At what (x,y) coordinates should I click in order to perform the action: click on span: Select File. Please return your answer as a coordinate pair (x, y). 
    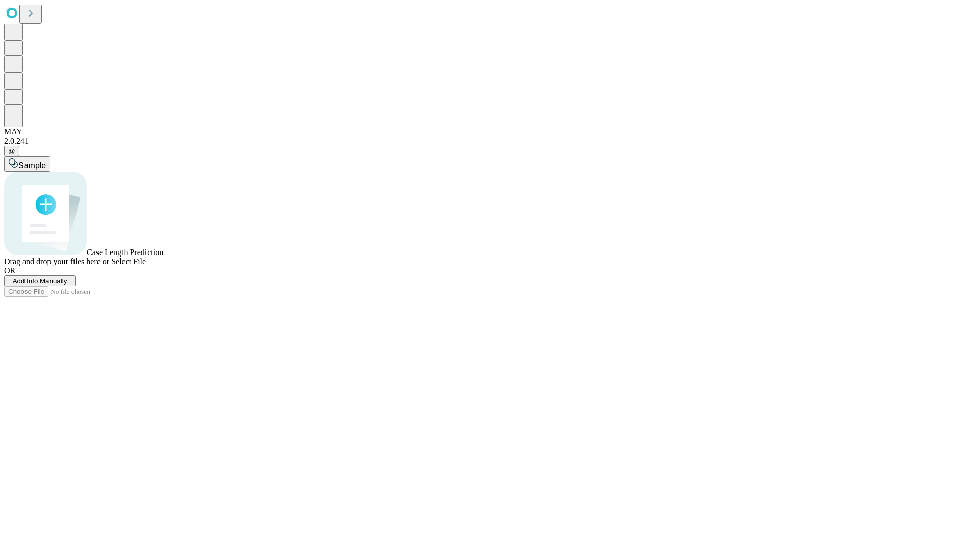
    Looking at the image, I should click on (129, 261).